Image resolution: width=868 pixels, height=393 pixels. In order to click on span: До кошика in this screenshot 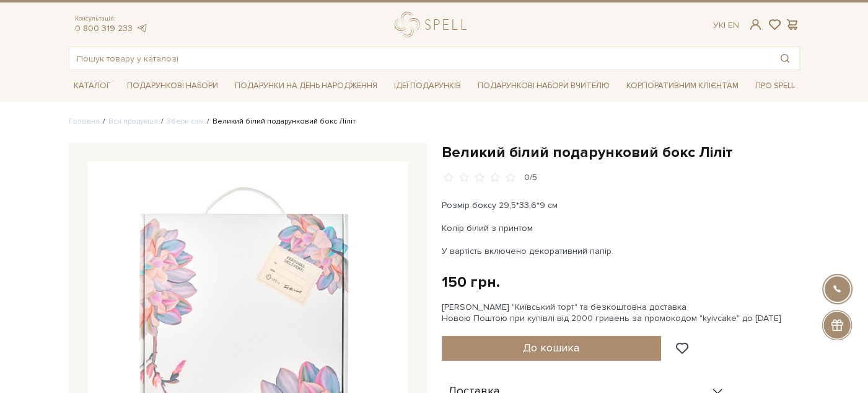, I will do `click(551, 347)`.